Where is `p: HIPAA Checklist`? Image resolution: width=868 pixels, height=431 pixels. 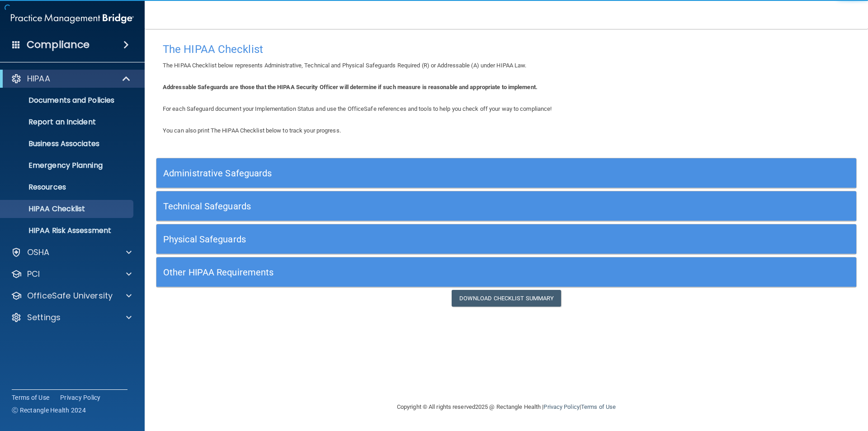 p: HIPAA Checklist is located at coordinates (68, 209).